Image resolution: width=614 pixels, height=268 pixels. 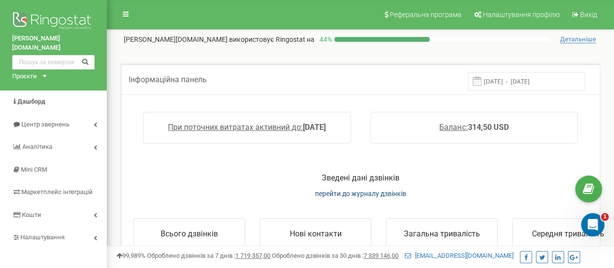 What do you see at coordinates (324, 39) in the screenshot?
I see `p: 44 %` at bounding box center [324, 39].